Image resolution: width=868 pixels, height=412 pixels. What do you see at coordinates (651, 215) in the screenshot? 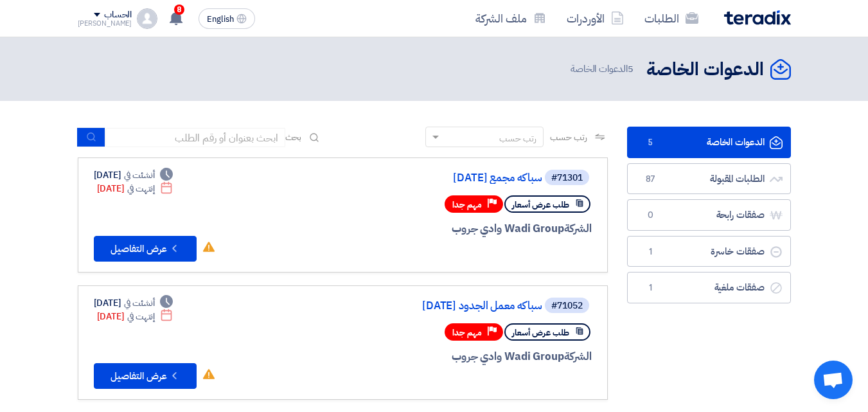
I see `span: 0` at bounding box center [651, 215].